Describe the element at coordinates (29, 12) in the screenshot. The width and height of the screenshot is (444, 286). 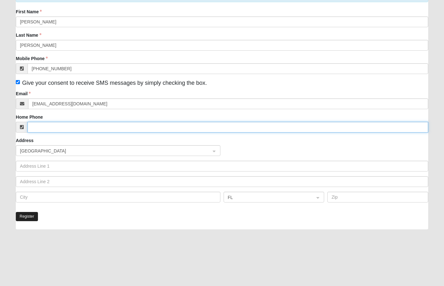
I see `label: First Name` at that location.